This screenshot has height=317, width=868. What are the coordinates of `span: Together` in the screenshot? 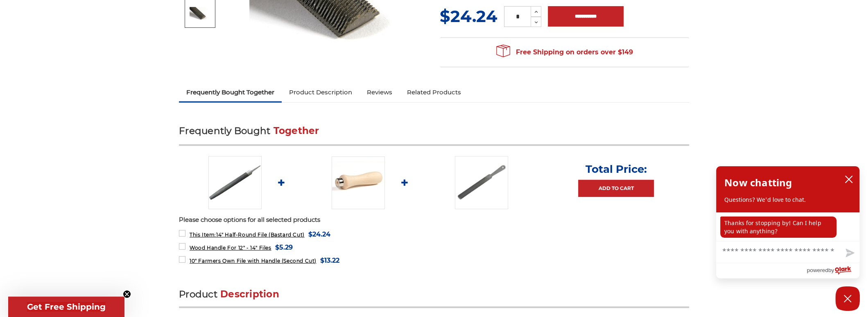 It's located at (297, 131).